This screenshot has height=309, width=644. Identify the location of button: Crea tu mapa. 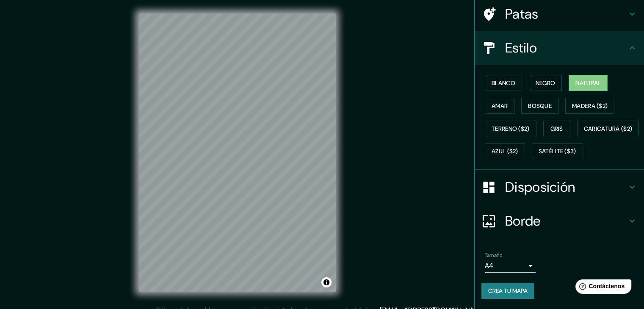
(508, 290).